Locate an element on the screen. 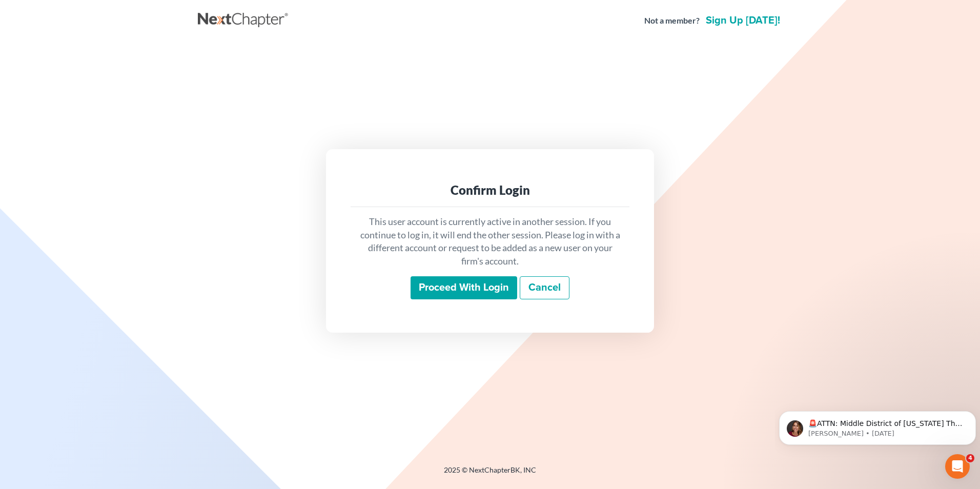  strong: Not a member? is located at coordinates (672, 20).